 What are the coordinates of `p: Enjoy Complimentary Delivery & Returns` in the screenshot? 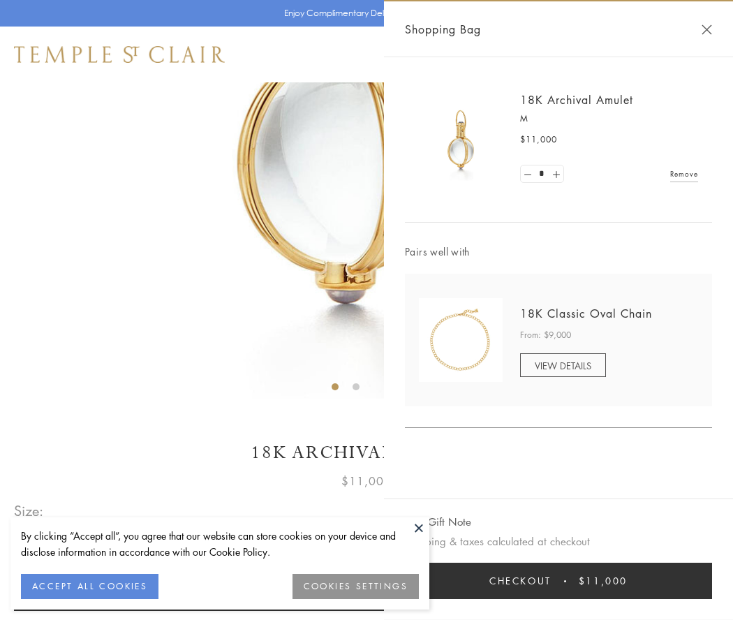 It's located at (363, 13).